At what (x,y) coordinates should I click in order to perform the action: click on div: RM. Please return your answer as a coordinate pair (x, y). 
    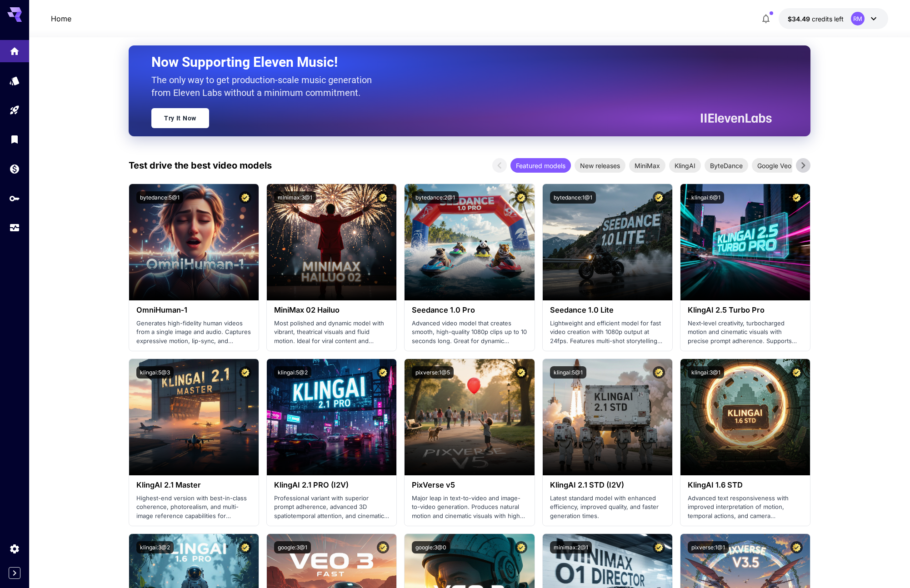
    Looking at the image, I should click on (858, 19).